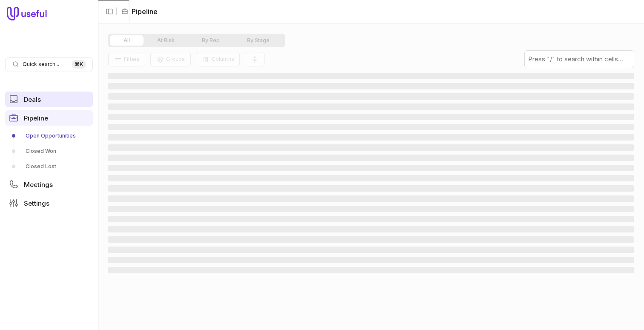  I want to click on button: Filter Pipeline, so click(126, 59).